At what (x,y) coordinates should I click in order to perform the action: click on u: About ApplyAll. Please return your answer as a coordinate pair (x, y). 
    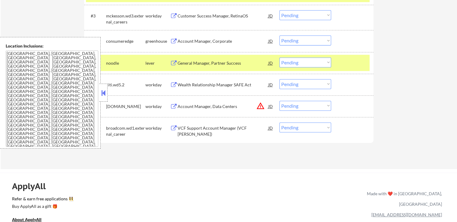
    Looking at the image, I should click on (27, 219).